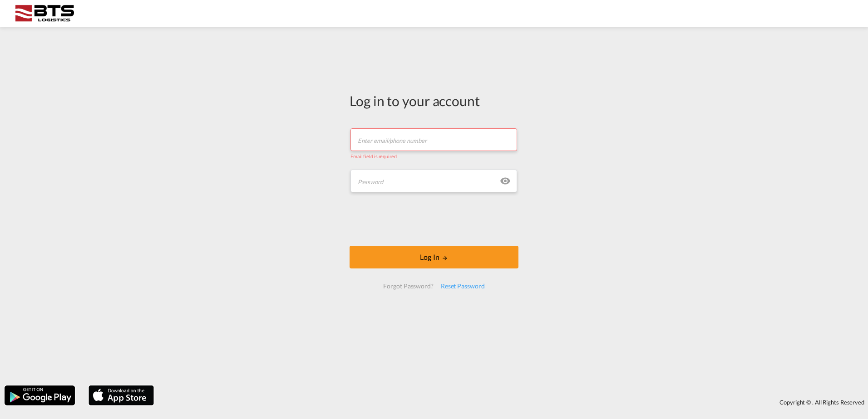  Describe the element at coordinates (462, 286) in the screenshot. I see `div: Reset Password` at that location.